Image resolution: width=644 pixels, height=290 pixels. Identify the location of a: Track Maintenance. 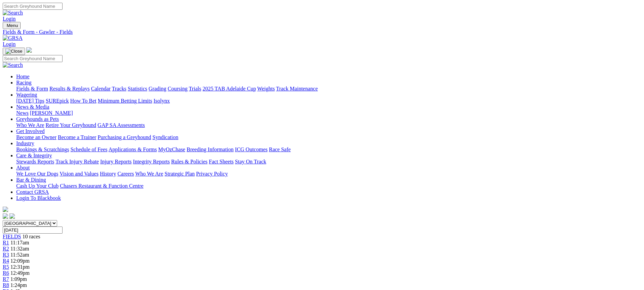
(297, 88).